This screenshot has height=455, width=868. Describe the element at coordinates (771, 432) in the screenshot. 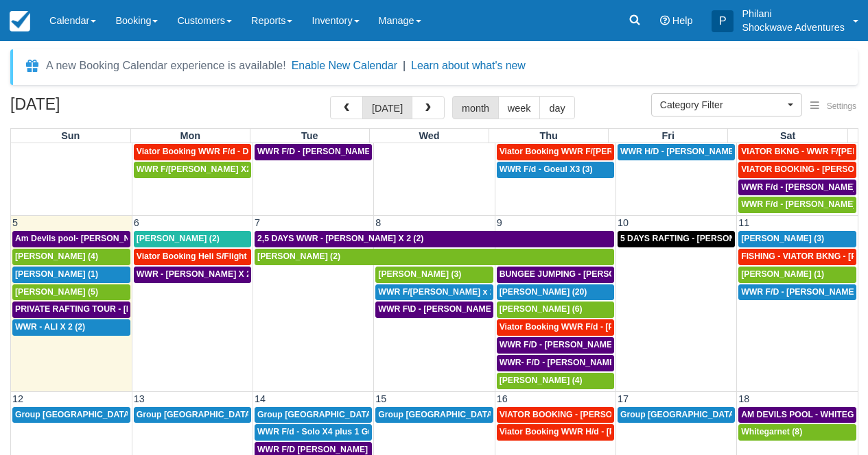

I see `span: Whitegarnet (8)` at that location.